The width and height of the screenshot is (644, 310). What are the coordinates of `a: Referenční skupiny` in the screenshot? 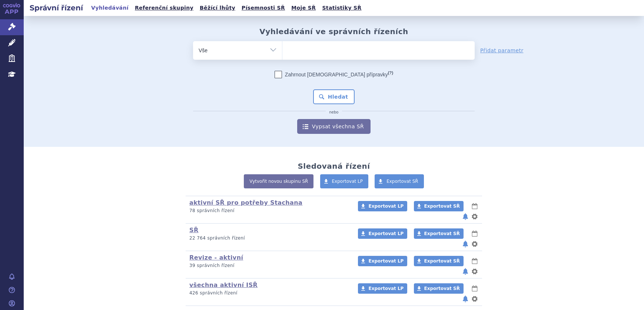 It's located at (164, 7).